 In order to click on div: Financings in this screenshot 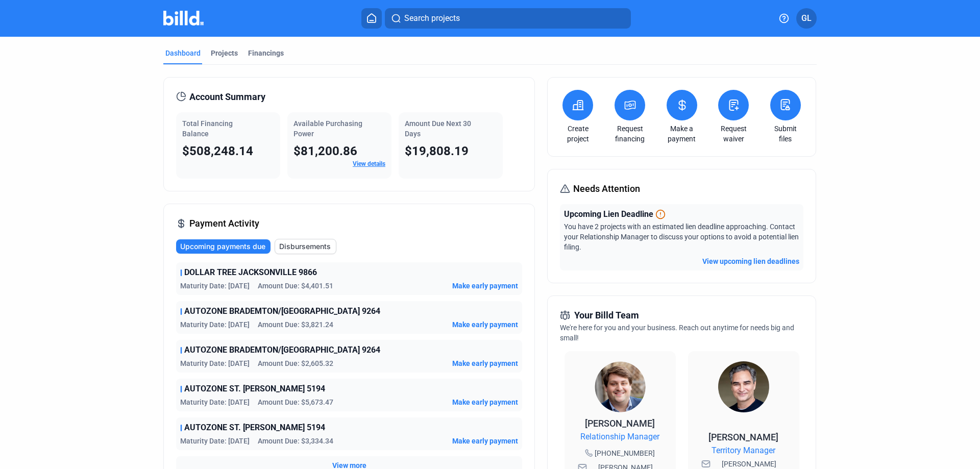, I will do `click(266, 53)`.